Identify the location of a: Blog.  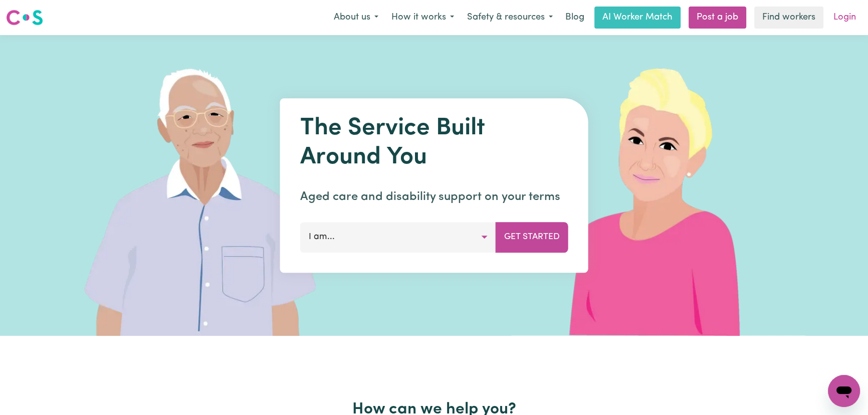
(575, 18).